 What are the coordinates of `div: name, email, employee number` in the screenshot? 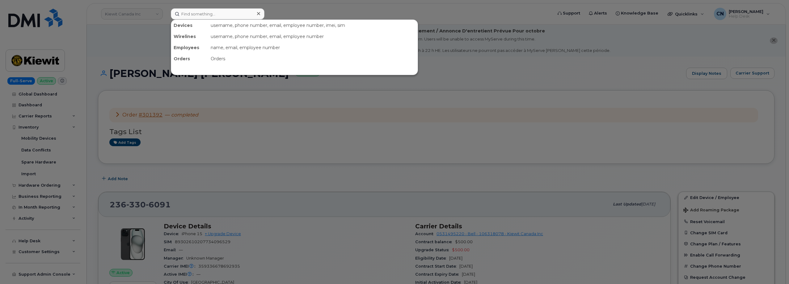 It's located at (313, 48).